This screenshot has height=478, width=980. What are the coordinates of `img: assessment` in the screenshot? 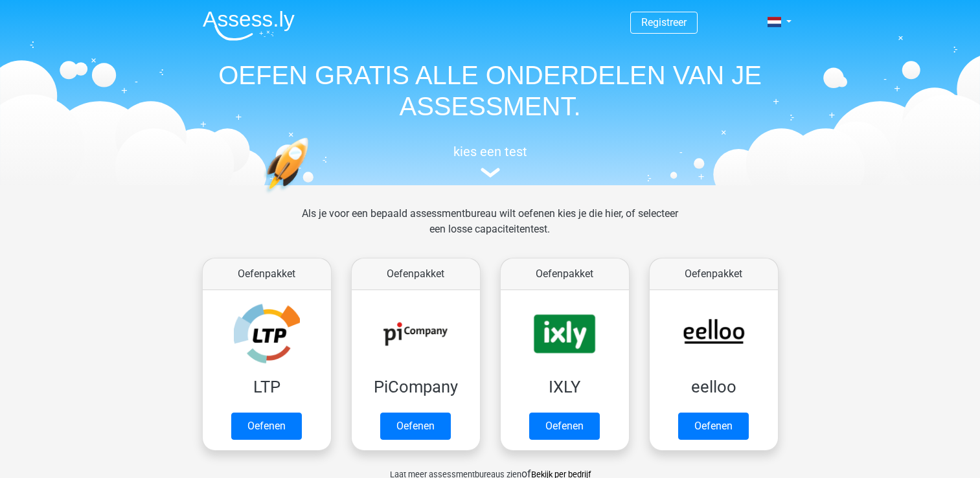 It's located at (490, 172).